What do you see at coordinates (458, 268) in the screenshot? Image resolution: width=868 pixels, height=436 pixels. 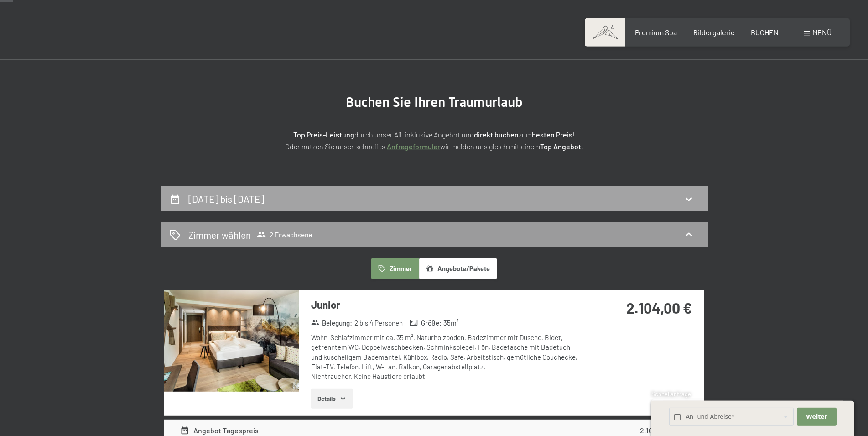 I see `button: Angebote/Pakete` at bounding box center [458, 268].